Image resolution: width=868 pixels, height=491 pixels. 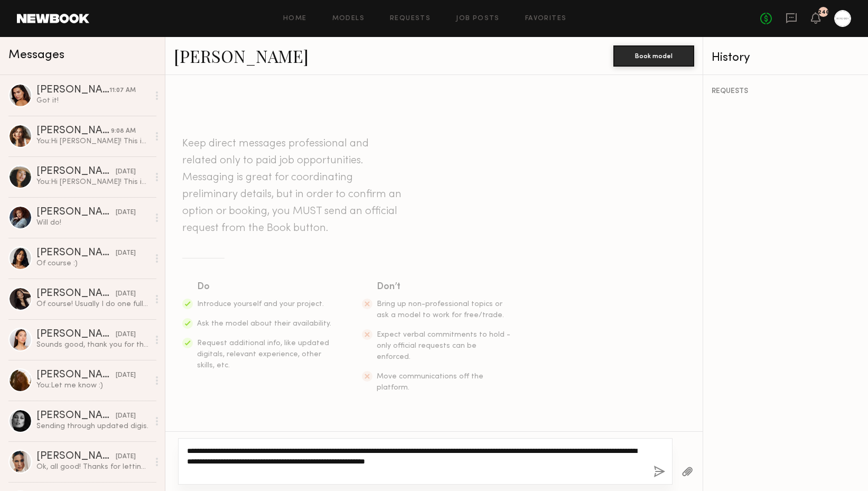 What do you see at coordinates (348, 19) in the screenshot?
I see `a: Models` at bounding box center [348, 19].